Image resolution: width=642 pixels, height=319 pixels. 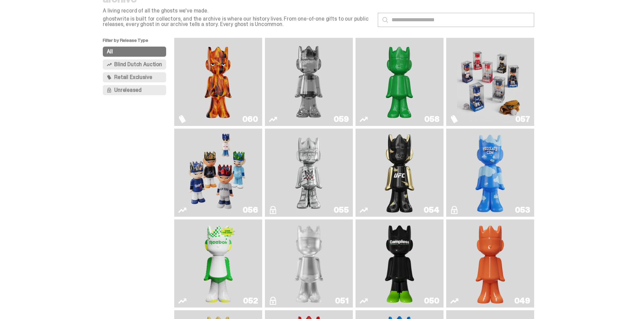 I want to click on img: Court Victory, so click(x=218, y=263).